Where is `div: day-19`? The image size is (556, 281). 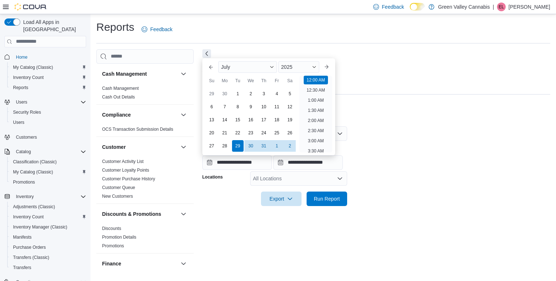 div: day-19 is located at coordinates (290, 120).